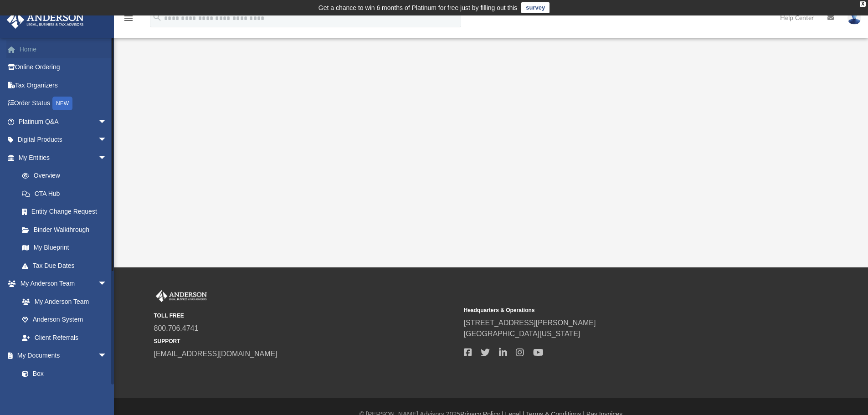  I want to click on a: Entity Change Request, so click(67, 212).